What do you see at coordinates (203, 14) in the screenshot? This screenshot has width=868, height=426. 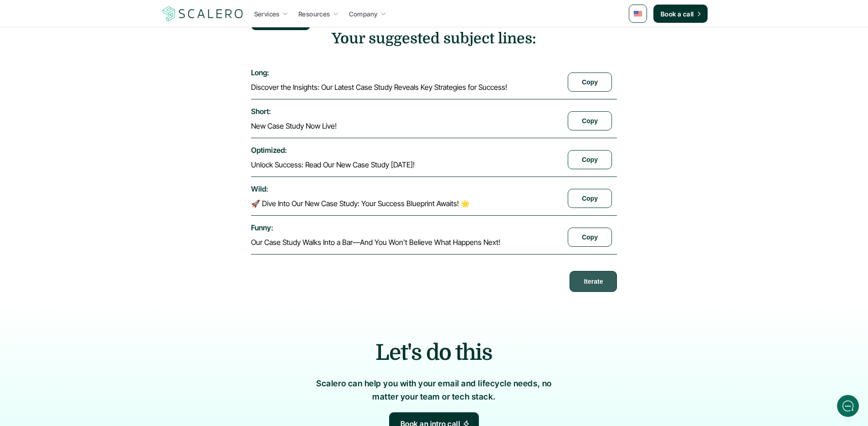 I see `a: Scalero company logotype` at bounding box center [203, 14].